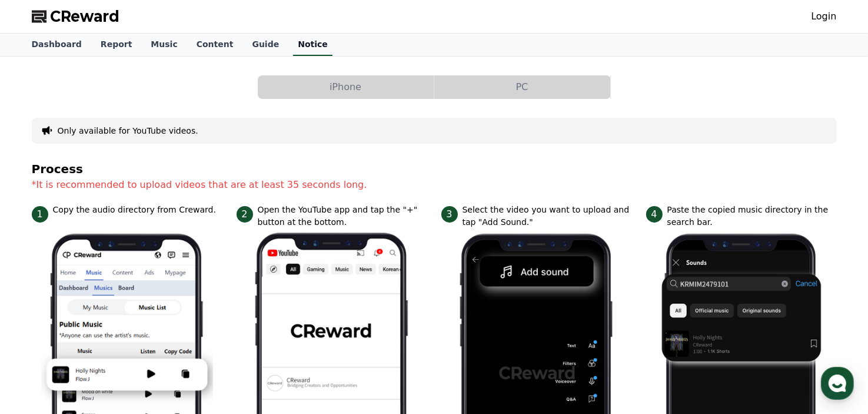 This screenshot has height=414, width=868. What do you see at coordinates (265, 45) in the screenshot?
I see `a: Guide` at bounding box center [265, 45].